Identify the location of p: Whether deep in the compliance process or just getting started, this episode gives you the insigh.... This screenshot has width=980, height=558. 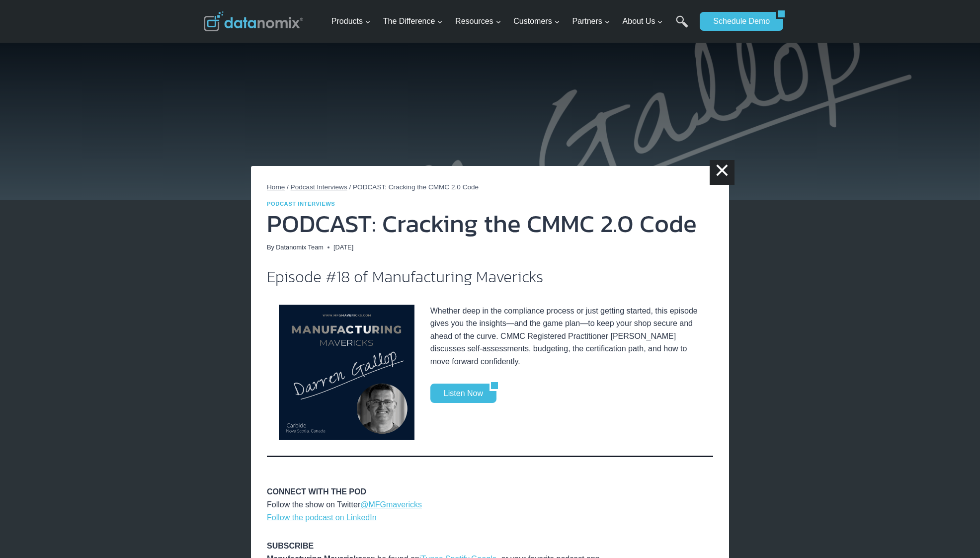
(566, 336).